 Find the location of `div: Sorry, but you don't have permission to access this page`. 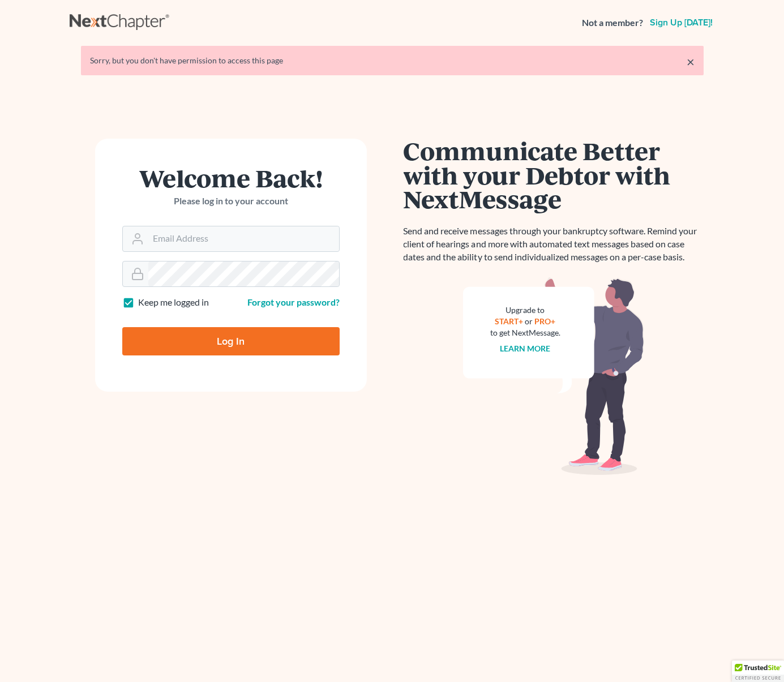

div: Sorry, but you don't have permission to access this page is located at coordinates (392, 61).